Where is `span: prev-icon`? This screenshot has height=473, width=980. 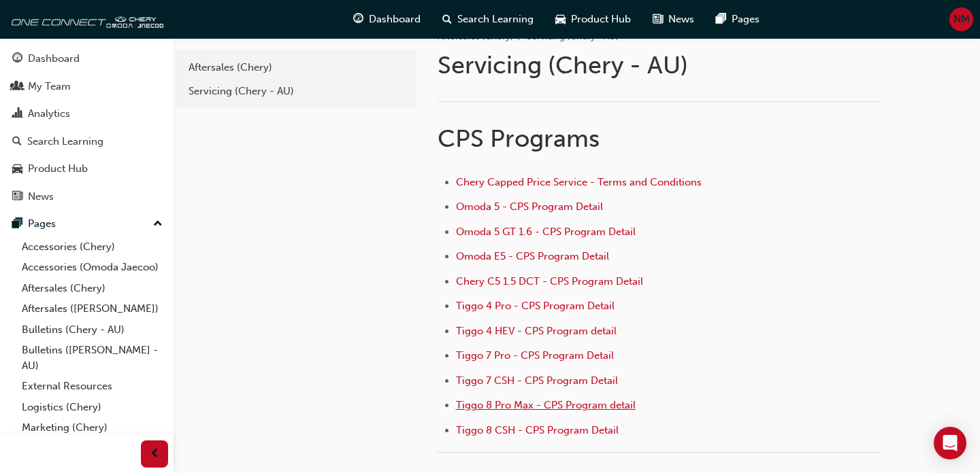 span: prev-icon is located at coordinates (155, 454).